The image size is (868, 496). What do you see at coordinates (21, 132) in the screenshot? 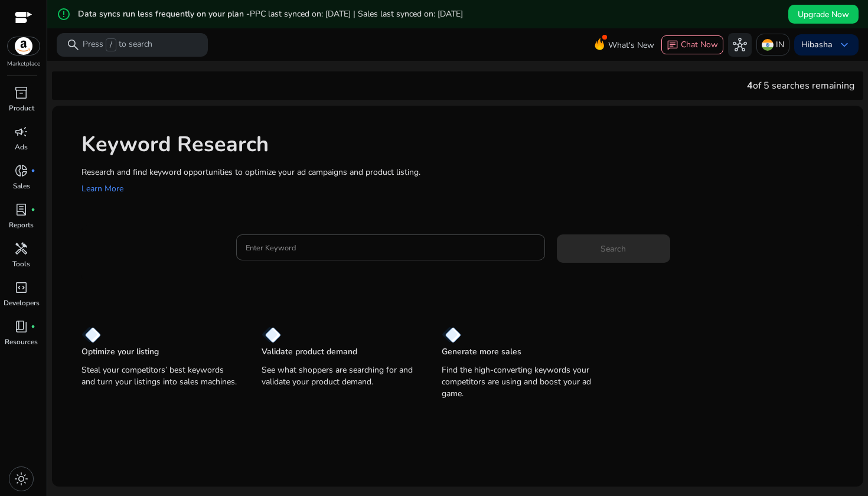
I see `span: campaign` at bounding box center [21, 132].